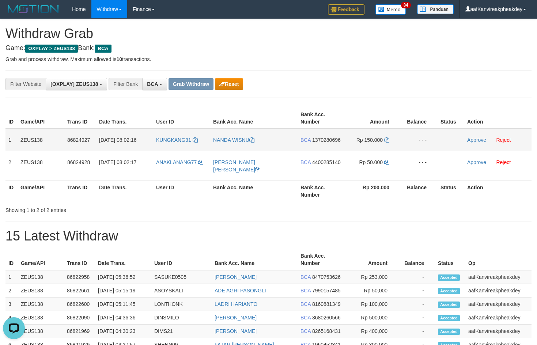 Image resolution: width=537 pixels, height=345 pixels. I want to click on div: Showing 1 to 2 of 2 entries, so click(112, 209).